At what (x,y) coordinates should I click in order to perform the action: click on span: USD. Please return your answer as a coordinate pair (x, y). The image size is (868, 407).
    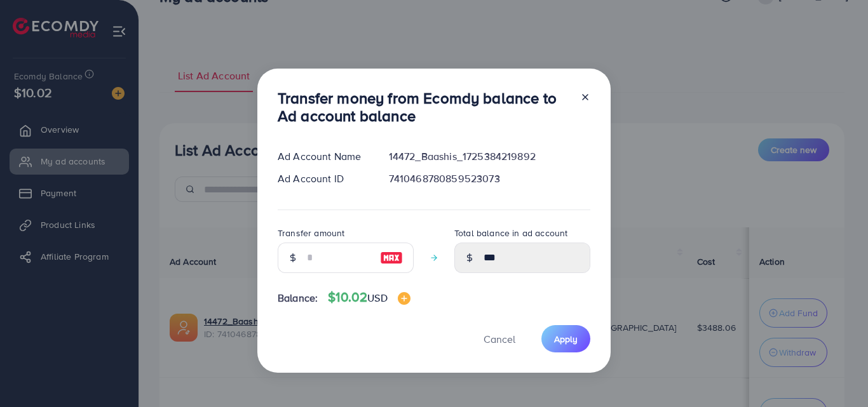
    Looking at the image, I should click on (377, 298).